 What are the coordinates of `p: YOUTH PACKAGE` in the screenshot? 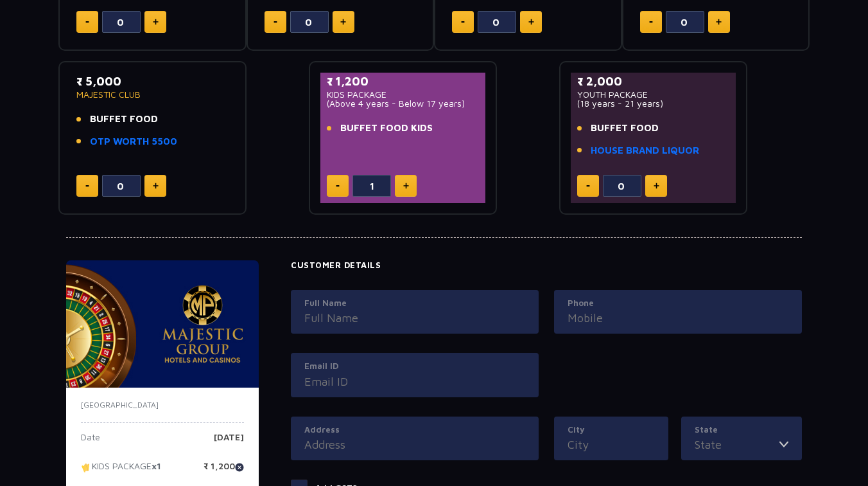 It's located at (653, 94).